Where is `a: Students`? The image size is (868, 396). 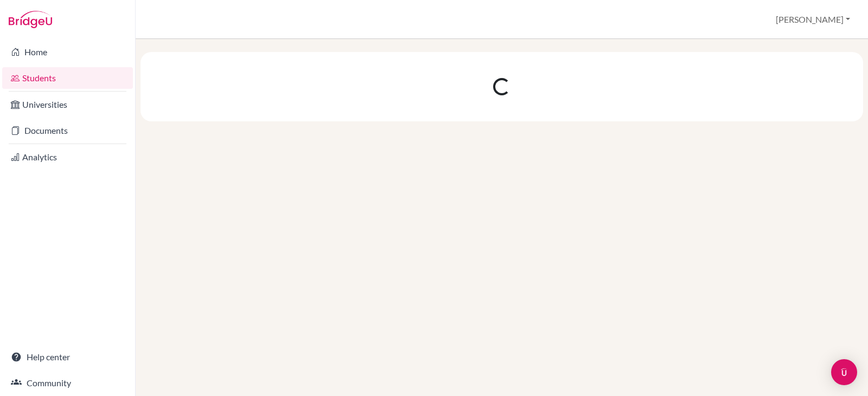 a: Students is located at coordinates (67, 78).